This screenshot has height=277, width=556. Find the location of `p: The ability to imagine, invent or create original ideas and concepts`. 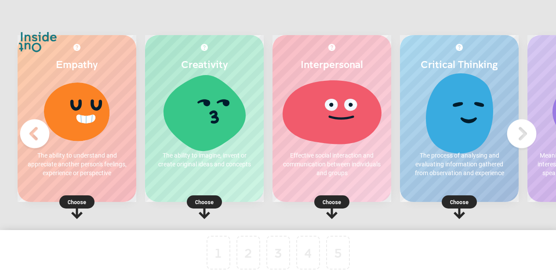

p: The ability to imagine, invent or create original ideas and concepts is located at coordinates (204, 160).